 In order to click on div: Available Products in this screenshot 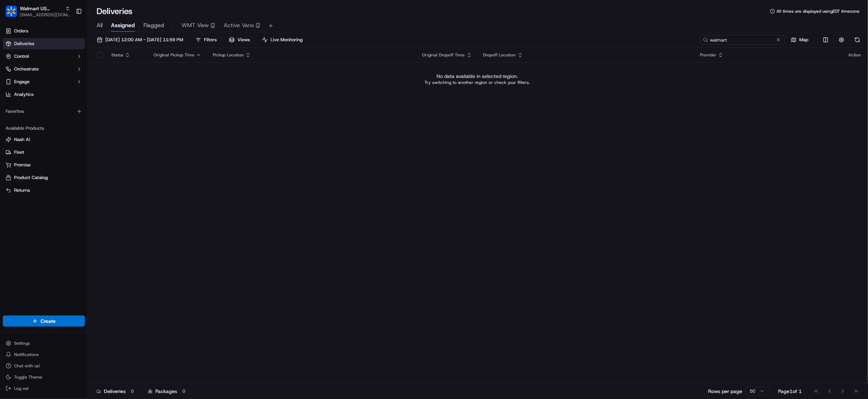, I will do `click(44, 128)`.